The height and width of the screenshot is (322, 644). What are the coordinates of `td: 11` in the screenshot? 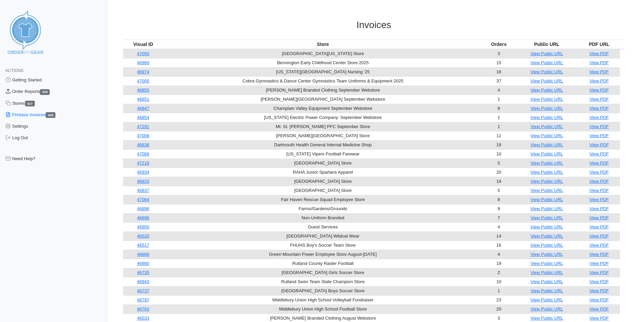 It's located at (499, 136).